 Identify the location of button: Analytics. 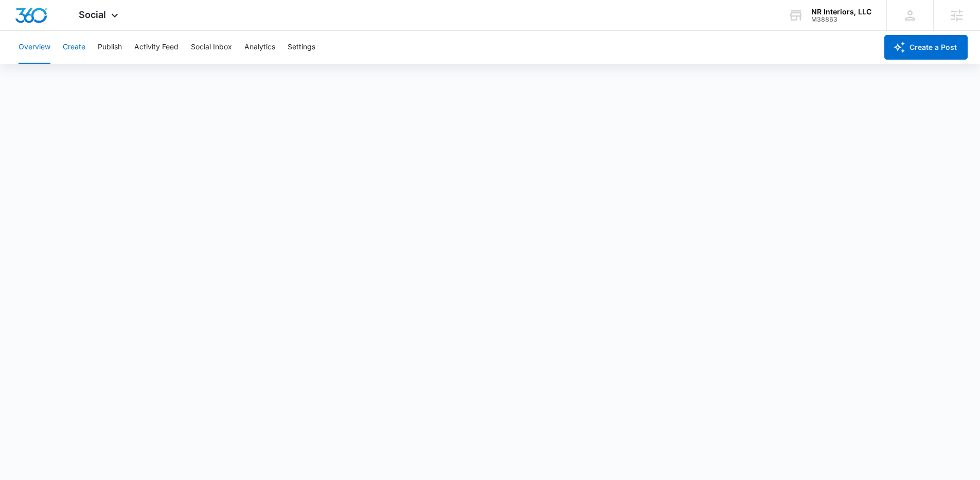
(260, 47).